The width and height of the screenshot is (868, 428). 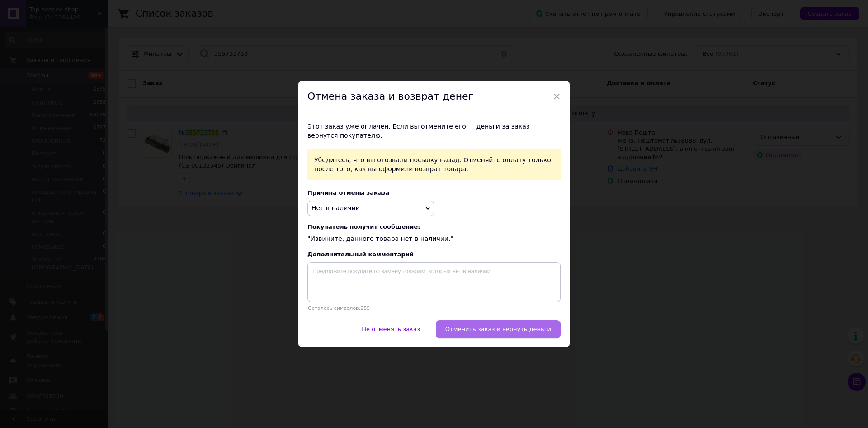 What do you see at coordinates (434, 254) in the screenshot?
I see `div: Дополнительный комментарий` at bounding box center [434, 254].